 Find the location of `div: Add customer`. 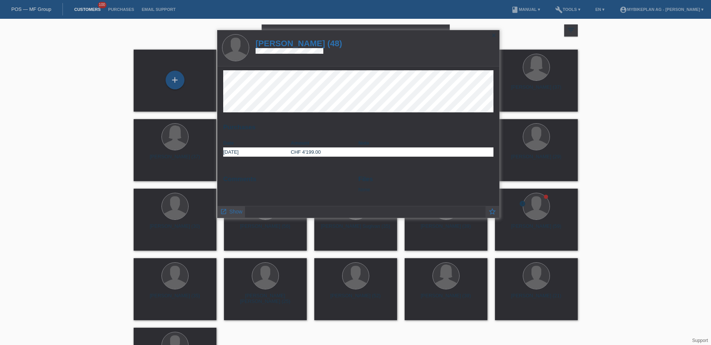

div: Add customer is located at coordinates (175, 80).